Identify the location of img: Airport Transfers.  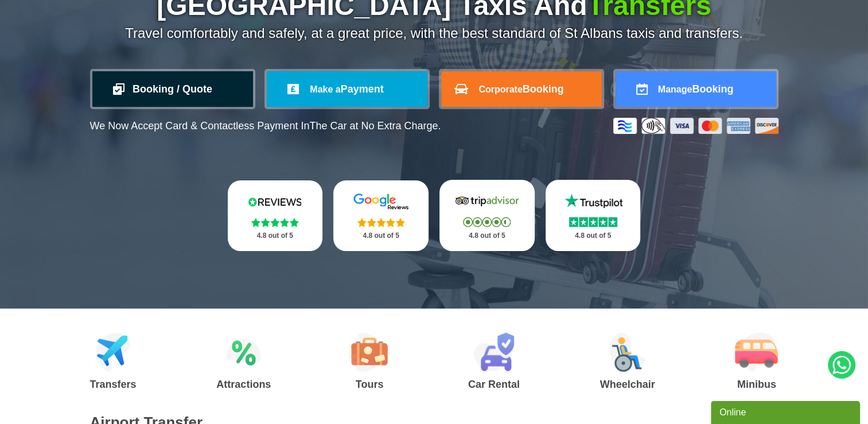
(113, 352).